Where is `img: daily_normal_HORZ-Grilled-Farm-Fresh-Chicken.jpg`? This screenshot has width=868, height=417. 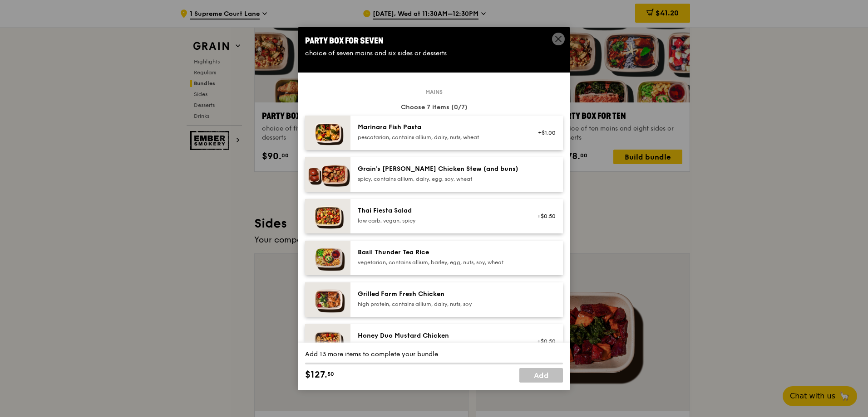 img: daily_normal_HORZ-Grilled-Farm-Fresh-Chicken.jpg is located at coordinates (327, 300).